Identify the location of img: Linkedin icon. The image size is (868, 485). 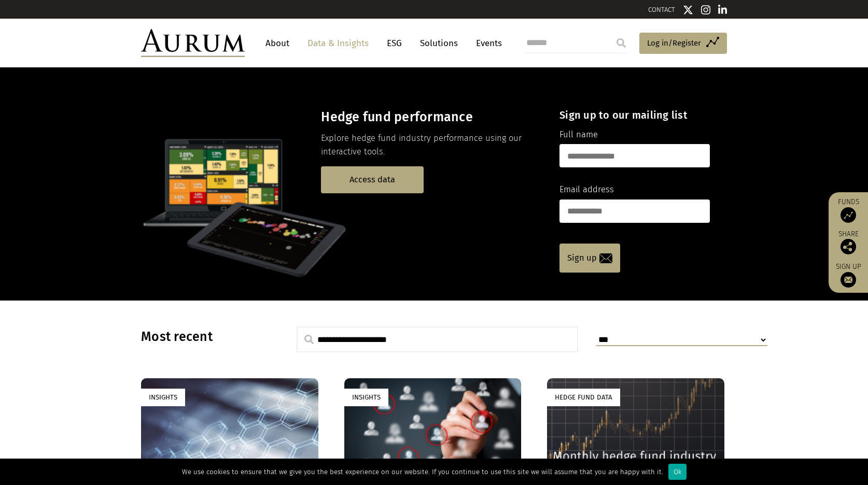
(723, 10).